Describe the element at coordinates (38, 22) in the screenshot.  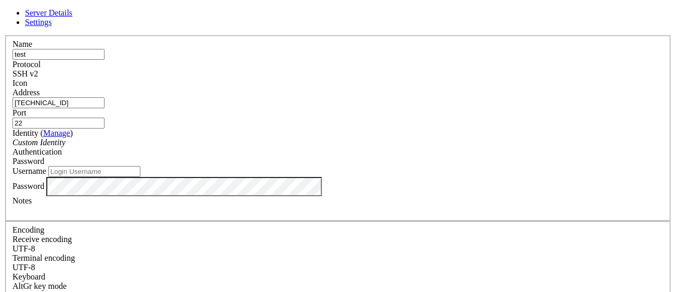
I see `span: Settings` at that location.